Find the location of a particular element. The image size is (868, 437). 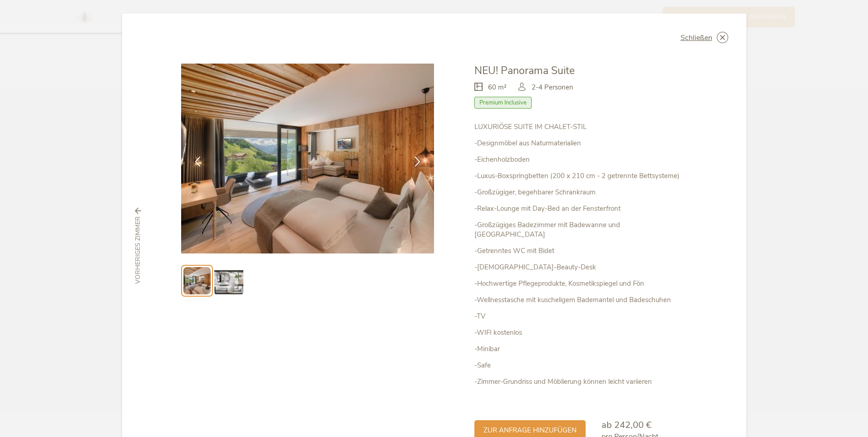

span: 60 m² is located at coordinates (497, 87).